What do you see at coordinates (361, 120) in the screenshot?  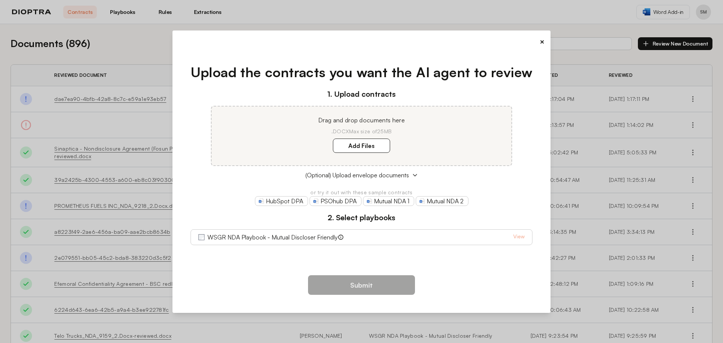 I see `p: Drag and drop documents here` at bounding box center [361, 120].